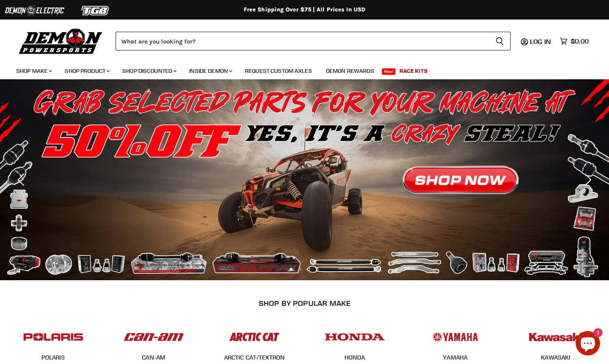  Describe the element at coordinates (61, 41) in the screenshot. I see `img: Demon Powersports` at that location.